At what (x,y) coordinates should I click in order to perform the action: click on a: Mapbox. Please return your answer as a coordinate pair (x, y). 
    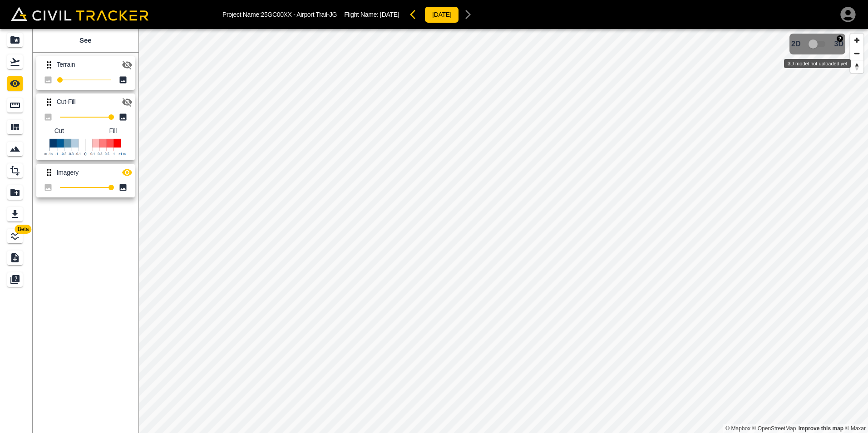
    Looking at the image, I should click on (737, 428).